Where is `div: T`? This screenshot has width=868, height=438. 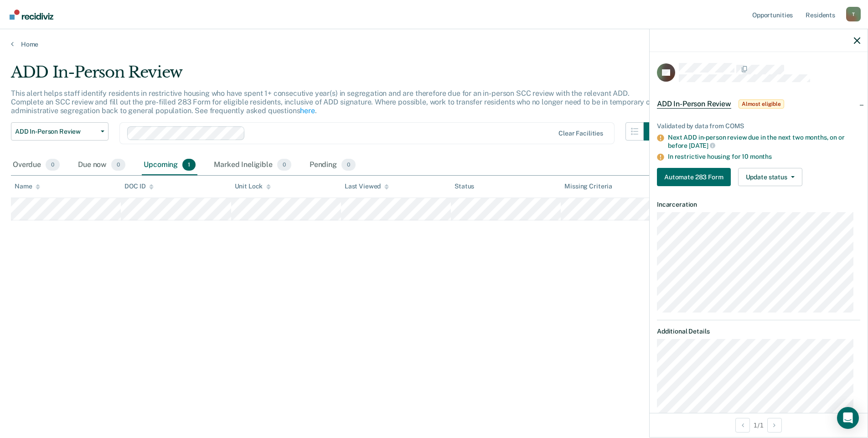 div: T is located at coordinates (853, 14).